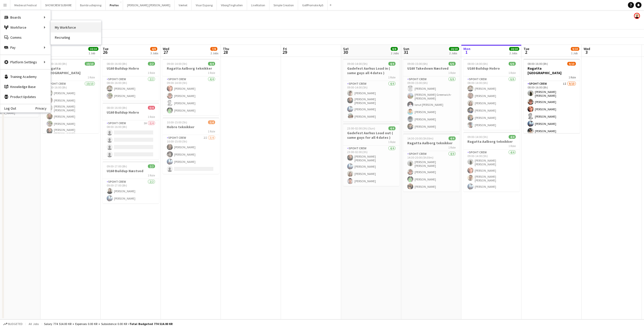 The height and width of the screenshot is (328, 644). What do you see at coordinates (131, 131) in the screenshot?
I see `app-job-card: 08:00-16:00 (8h)0/4U160 Buildup Hobro1 RoleSpoht Crew1A0/408:00-16:00 (8h)` at bounding box center [131, 131].